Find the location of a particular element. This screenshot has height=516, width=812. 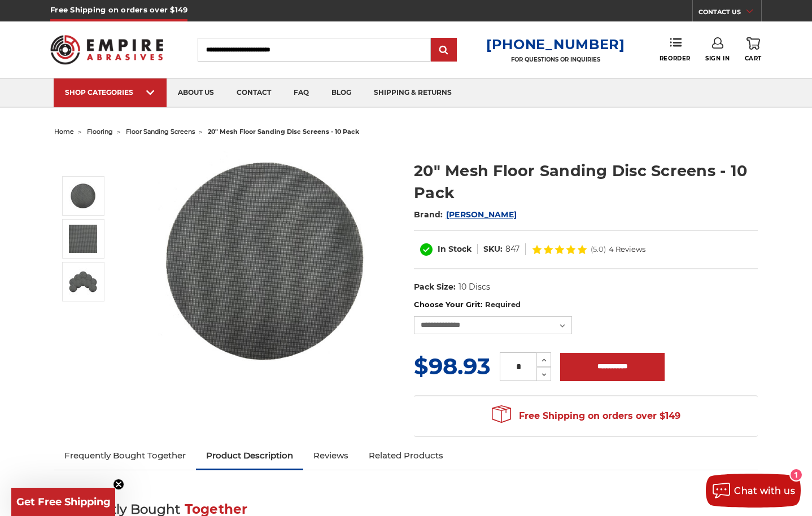

div: SHOP CATEGORIES is located at coordinates (110, 92).